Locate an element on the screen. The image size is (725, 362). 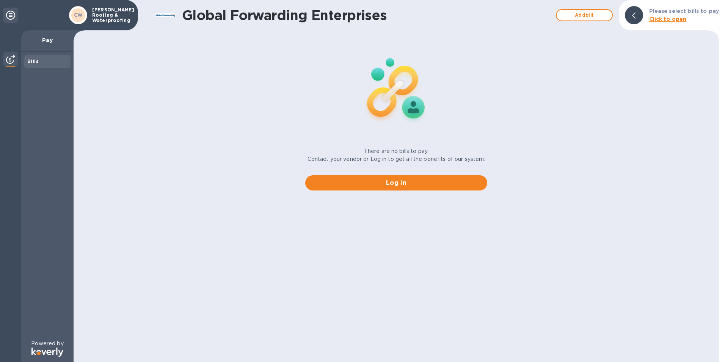
b: Please select bills to pay is located at coordinates (684, 11).